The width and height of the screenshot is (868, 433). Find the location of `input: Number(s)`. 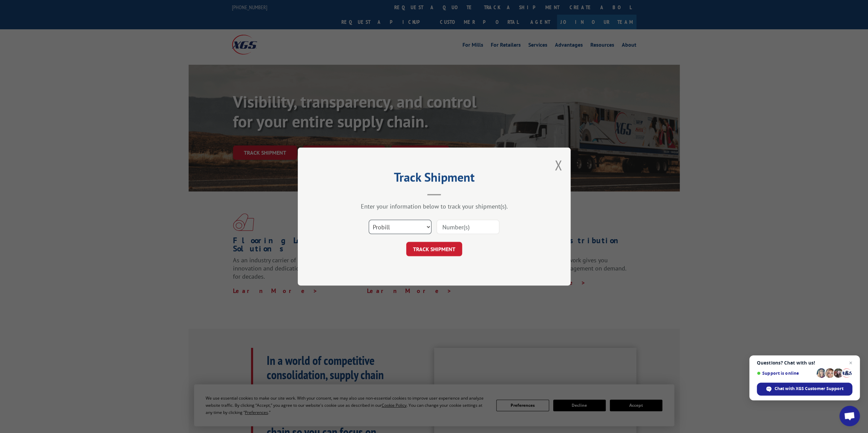

input: Number(s) is located at coordinates (468, 227).